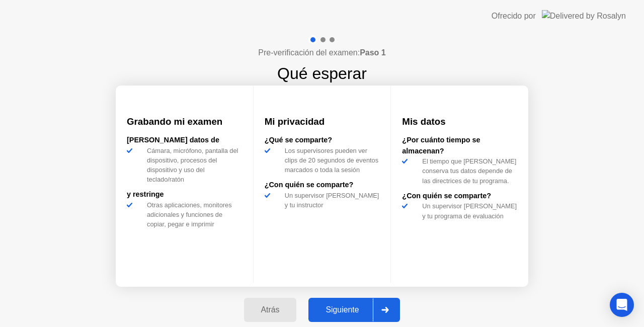  I want to click on div: Siguiente, so click(342, 310).